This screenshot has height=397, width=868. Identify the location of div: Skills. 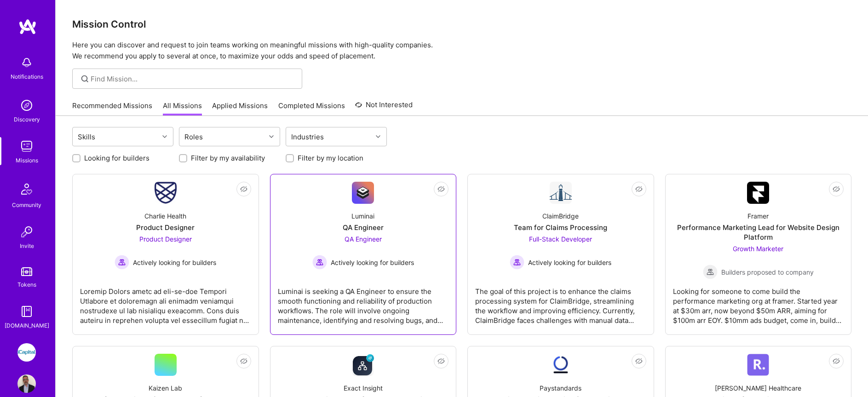
(86, 136).